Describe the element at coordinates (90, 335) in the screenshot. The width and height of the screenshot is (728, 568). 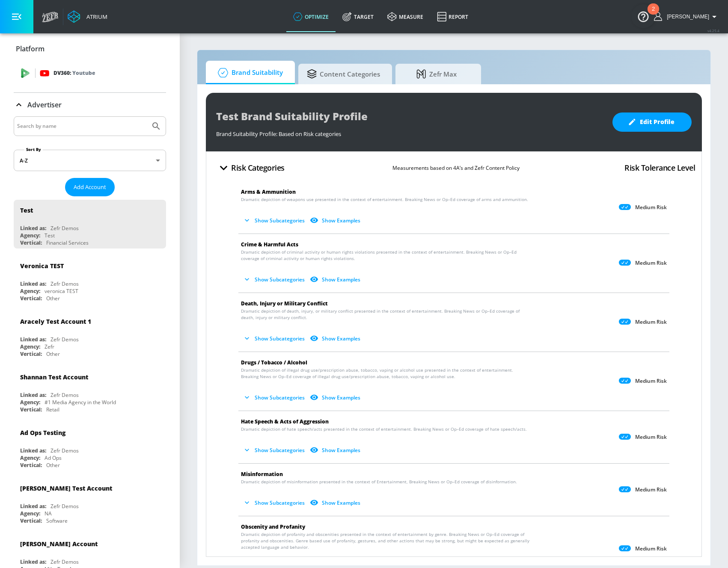
I see `div: Aracely Test Account 1Linked as:Zefr DemosAgency:ZefrVertical:Other` at that location.